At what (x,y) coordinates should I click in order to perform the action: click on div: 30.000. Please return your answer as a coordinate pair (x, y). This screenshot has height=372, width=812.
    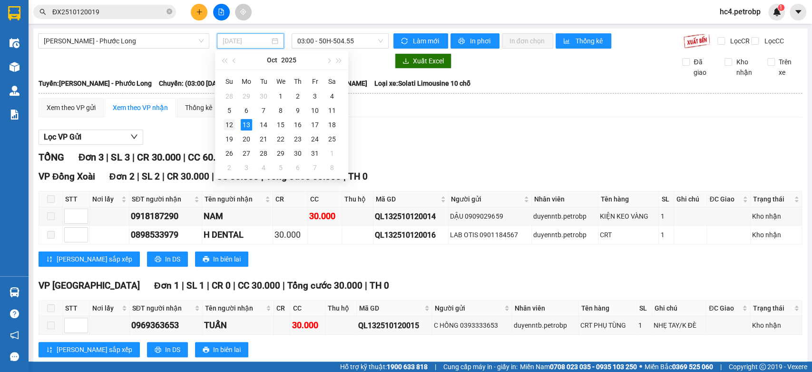
    Looking at the image, I should click on (290, 235).